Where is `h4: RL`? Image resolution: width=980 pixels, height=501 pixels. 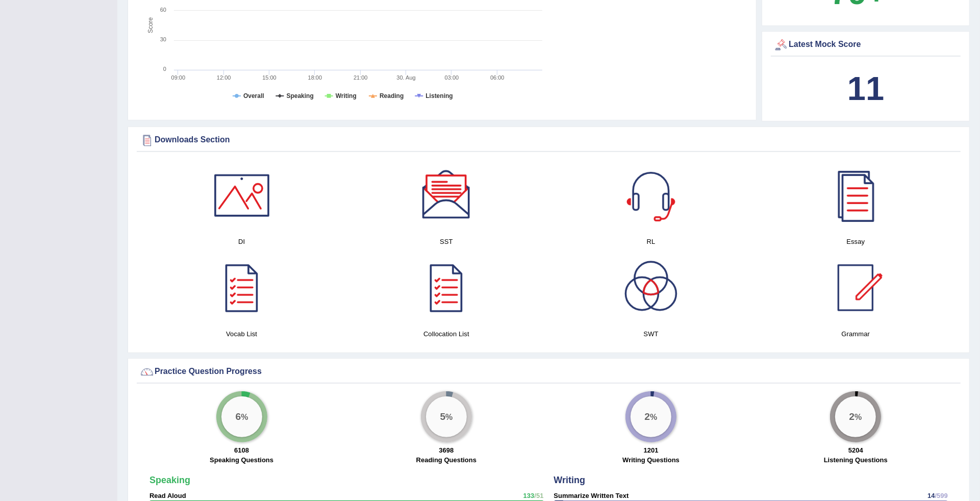 h4: RL is located at coordinates (651, 241).